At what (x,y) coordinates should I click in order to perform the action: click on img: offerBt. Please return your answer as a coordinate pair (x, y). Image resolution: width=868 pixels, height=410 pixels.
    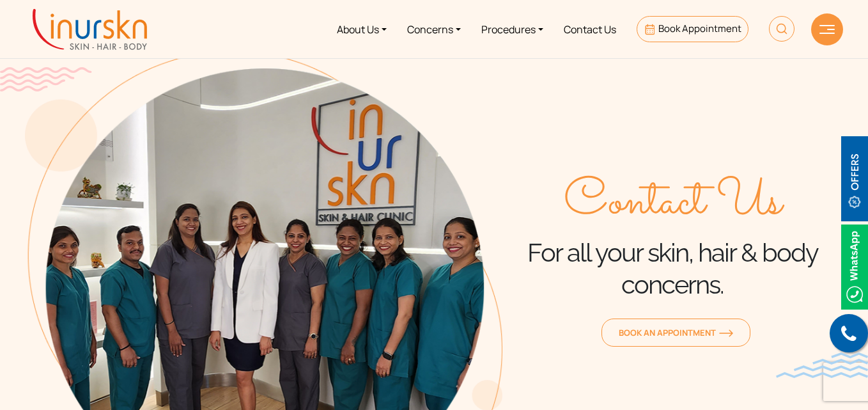
    Looking at the image, I should click on (854, 178).